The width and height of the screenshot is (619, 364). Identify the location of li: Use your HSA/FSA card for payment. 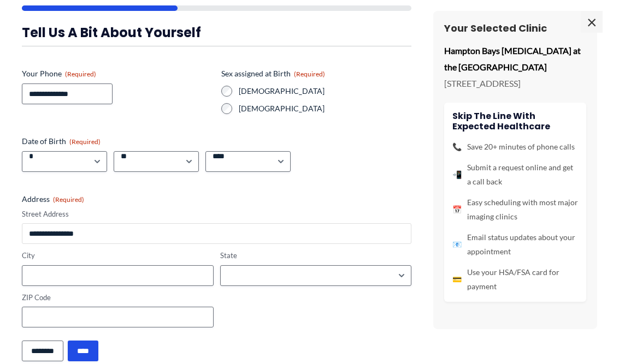
(515, 280).